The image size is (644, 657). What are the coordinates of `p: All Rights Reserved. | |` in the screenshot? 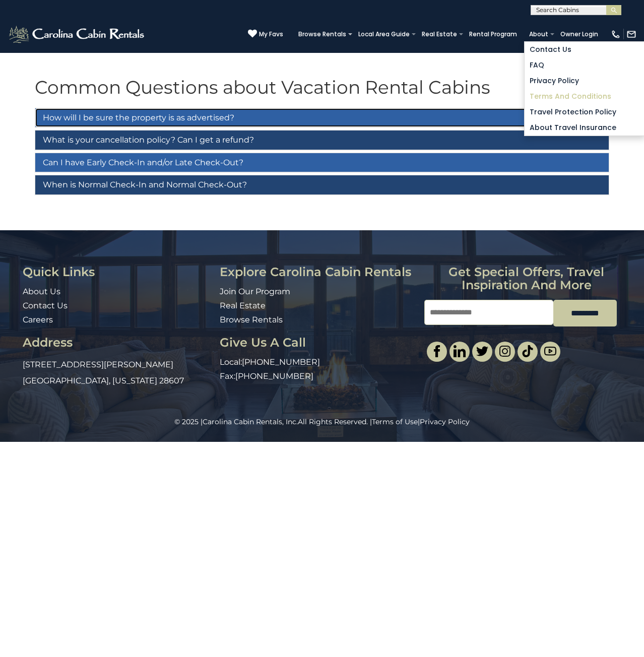 It's located at (322, 422).